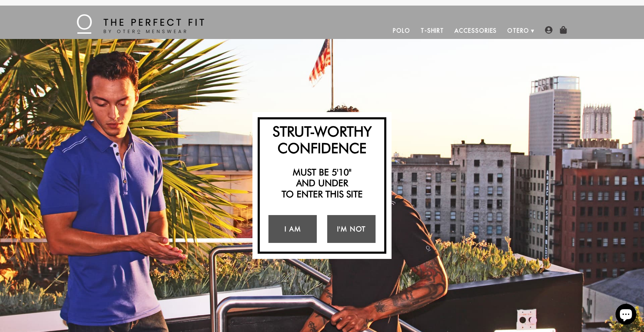 The image size is (644, 332). What do you see at coordinates (401, 30) in the screenshot?
I see `a: Polo` at bounding box center [401, 30].